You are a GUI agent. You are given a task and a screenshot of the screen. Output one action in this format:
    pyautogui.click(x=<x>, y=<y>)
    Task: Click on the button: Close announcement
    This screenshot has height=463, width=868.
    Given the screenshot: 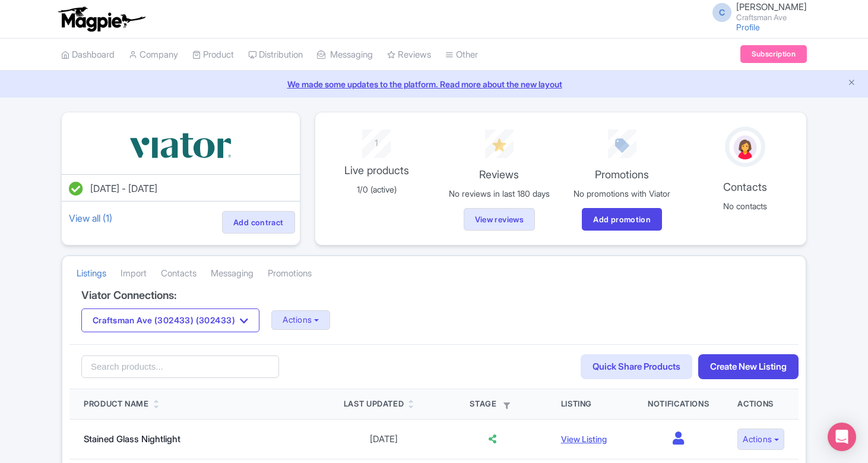 What is the action you would take?
    pyautogui.click(x=852, y=83)
    